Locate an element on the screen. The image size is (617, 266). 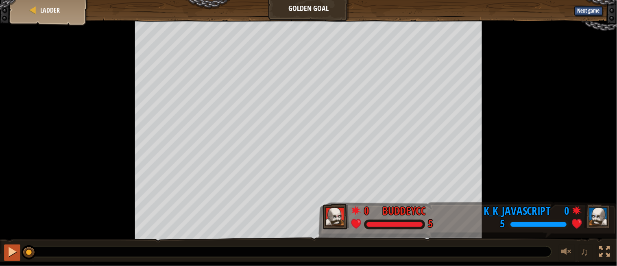
button: Next game is located at coordinates (589, 11).